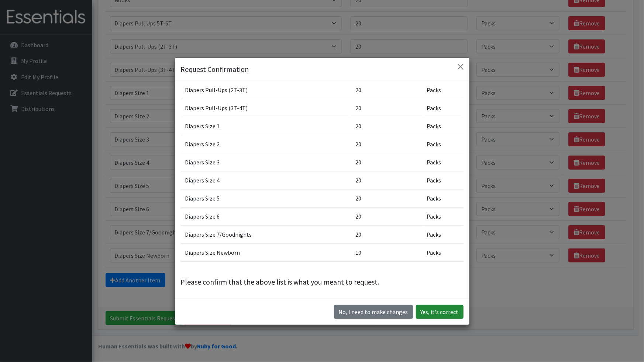 The image size is (644, 362). Describe the element at coordinates (266, 234) in the screenshot. I see `td: Diapers Size 7/Goodnights` at that location.